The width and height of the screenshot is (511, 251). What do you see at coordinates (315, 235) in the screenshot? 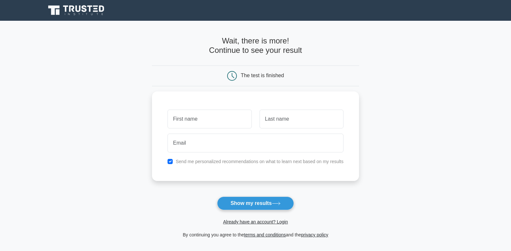
I see `a: privacy policy` at bounding box center [315, 235].